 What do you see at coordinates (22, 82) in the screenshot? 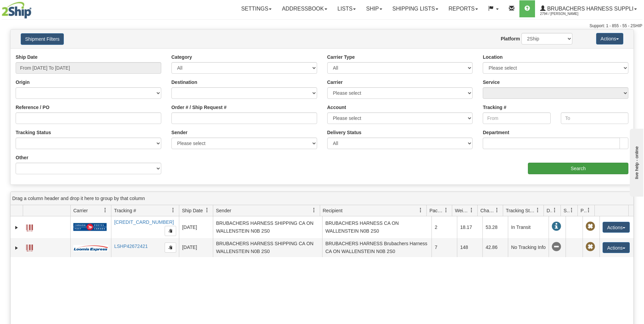
I see `label: Origin` at bounding box center [22, 82].